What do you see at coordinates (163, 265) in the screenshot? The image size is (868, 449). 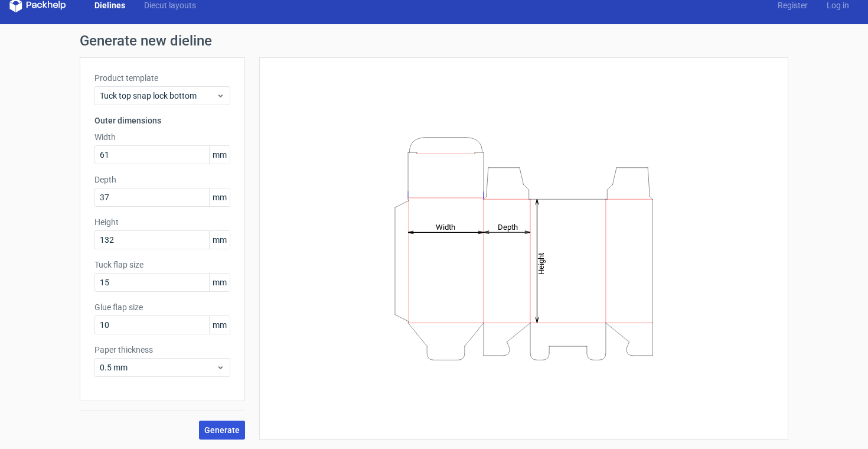 I see `label: Tuck flap size` at bounding box center [163, 265].